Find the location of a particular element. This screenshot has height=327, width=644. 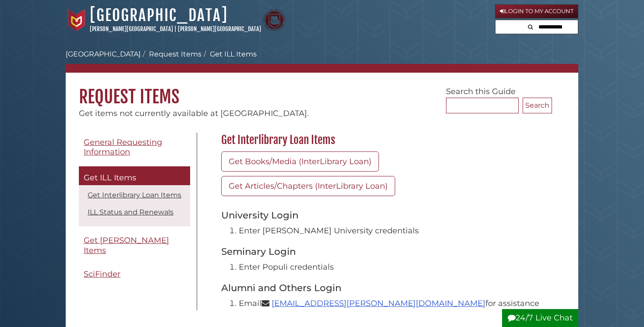

a: SciFinder is located at coordinates (134, 274).